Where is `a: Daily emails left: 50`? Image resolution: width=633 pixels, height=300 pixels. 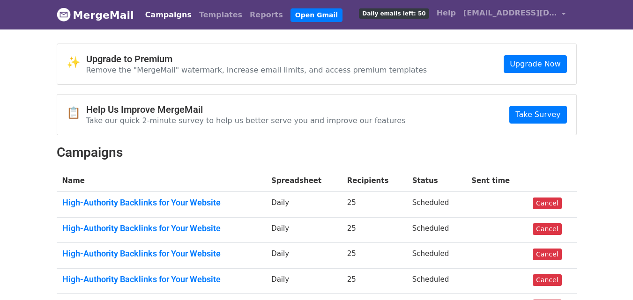
a: Daily emails left: 50 is located at coordinates (393, 13).